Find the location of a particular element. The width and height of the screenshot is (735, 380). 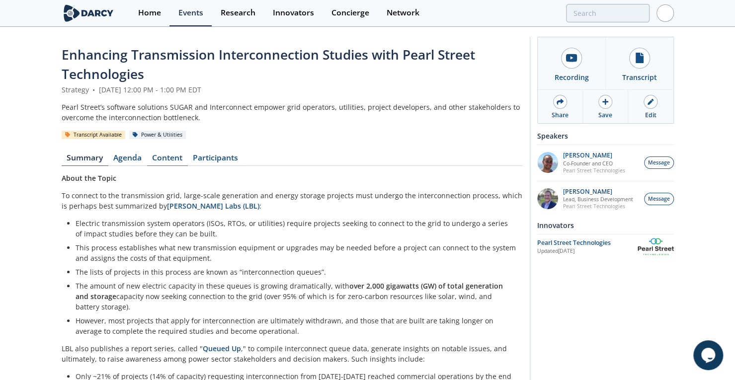

div: Speakers is located at coordinates (605, 136).